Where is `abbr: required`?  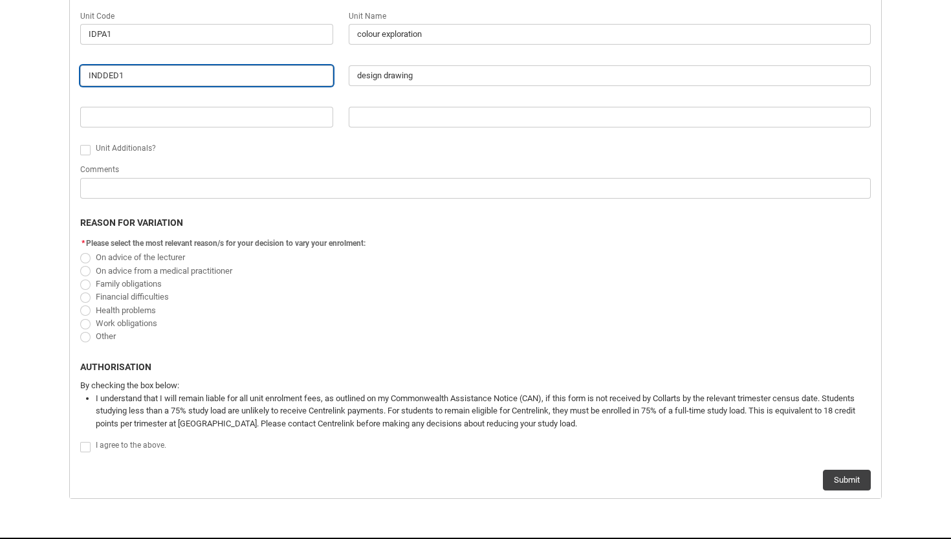
abbr: required is located at coordinates (83, 243).